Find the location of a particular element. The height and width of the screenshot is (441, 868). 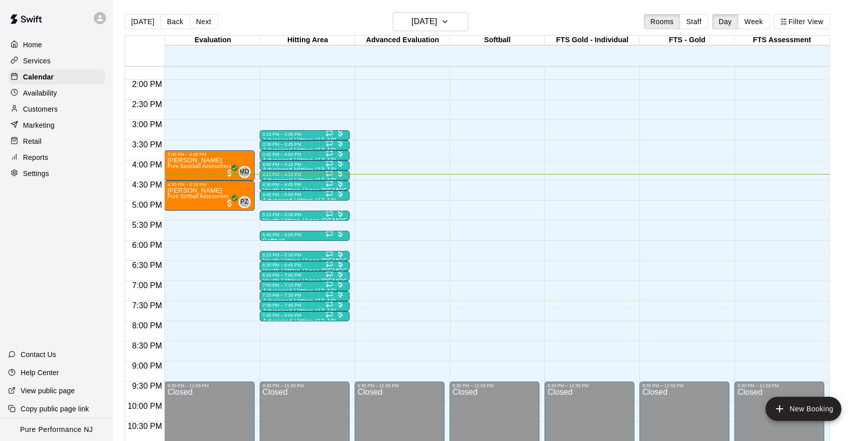

a: Availability is located at coordinates (56, 93).